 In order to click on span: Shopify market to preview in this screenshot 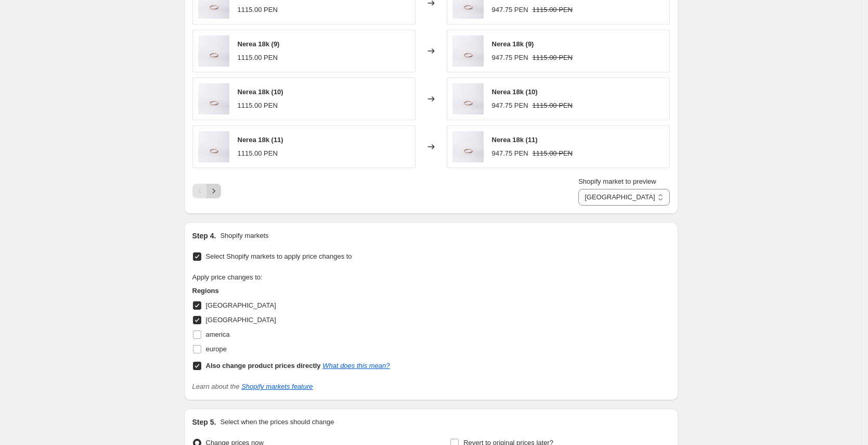, I will do `click(618, 181)`.